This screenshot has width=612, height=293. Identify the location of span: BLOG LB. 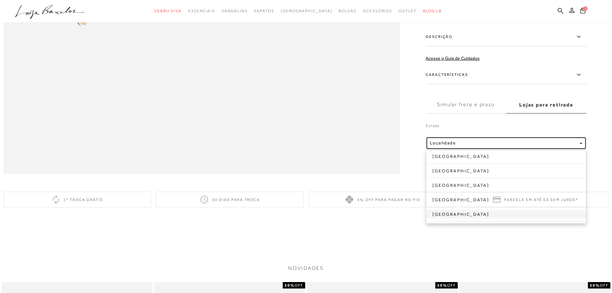
(432, 11).